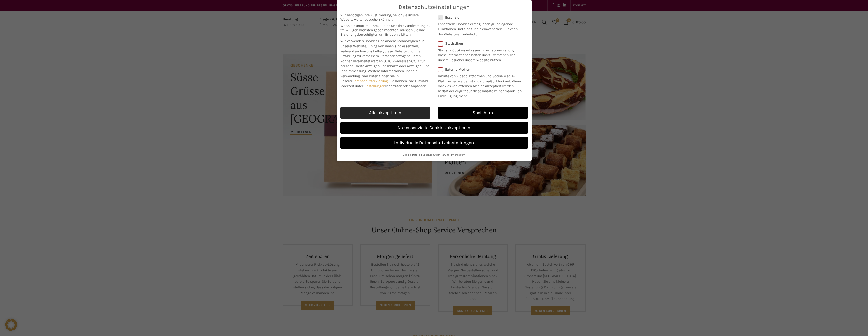 This screenshot has height=336, width=868. I want to click on span: Wir benötigen Ihre Zustimmung, bevor Sie unsere Website weiter besuchen können., so click(385, 17).